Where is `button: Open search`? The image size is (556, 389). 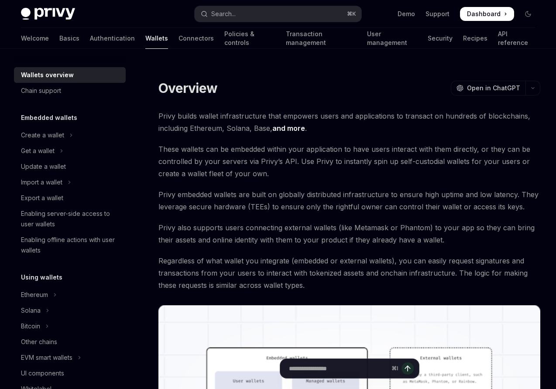 button: Open search is located at coordinates (278, 14).